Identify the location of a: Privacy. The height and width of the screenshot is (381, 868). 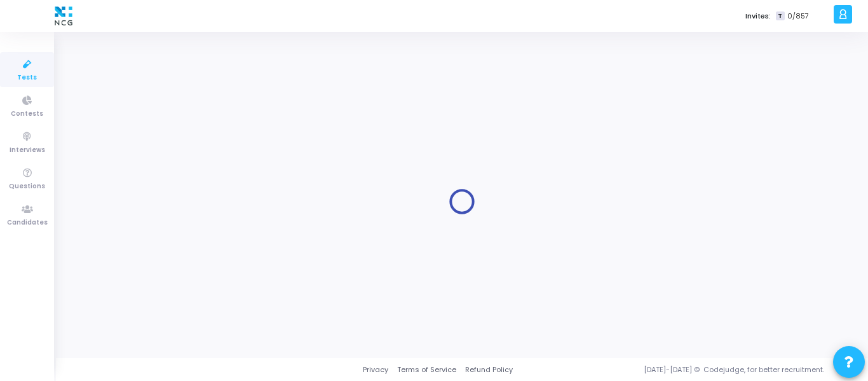
(375, 369).